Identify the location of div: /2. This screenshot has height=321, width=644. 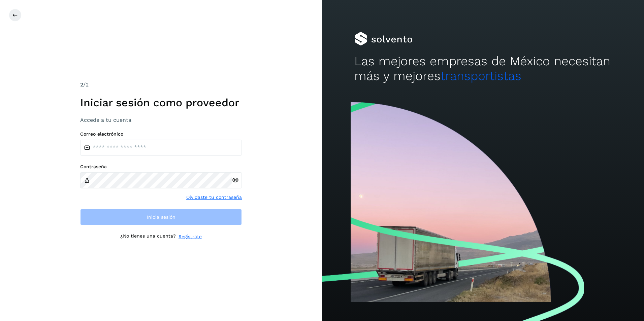
(161, 85).